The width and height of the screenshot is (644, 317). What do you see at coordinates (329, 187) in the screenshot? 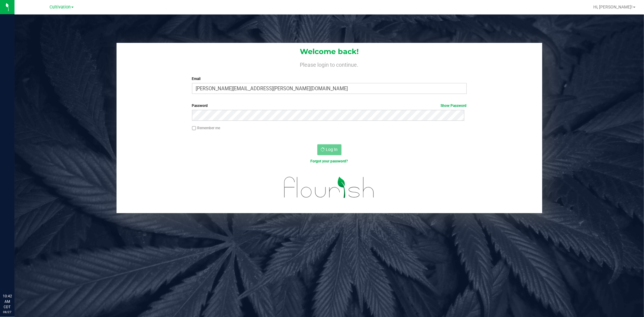
I see `img: flourish_logo.svg` at bounding box center [329, 187].